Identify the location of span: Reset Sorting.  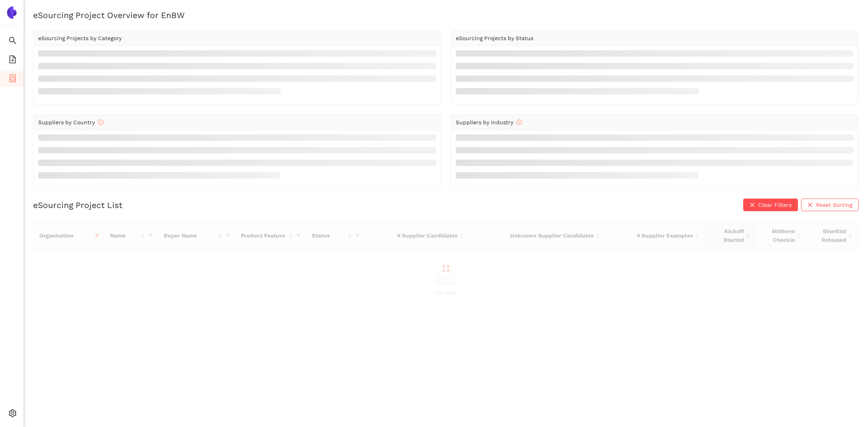
(835, 205).